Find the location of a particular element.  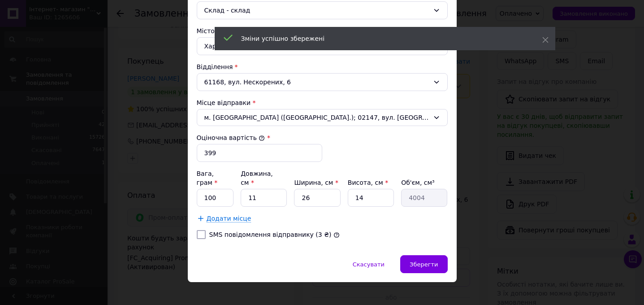

div: Склад - склад is located at coordinates (317, 10).